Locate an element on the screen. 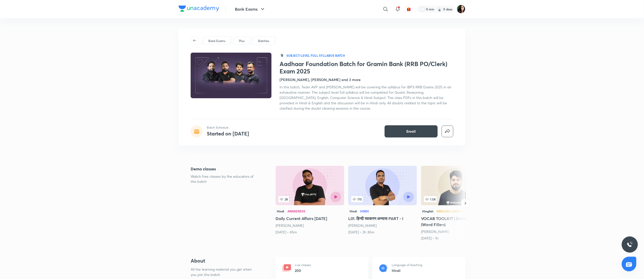 This screenshot has width=644, height=279. span: 1.5K is located at coordinates (430, 199).